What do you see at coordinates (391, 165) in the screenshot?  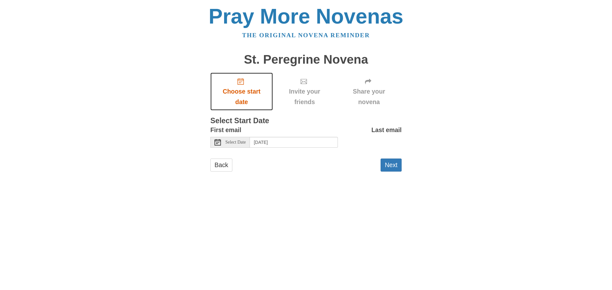 I see `button: Next` at bounding box center [391, 165].